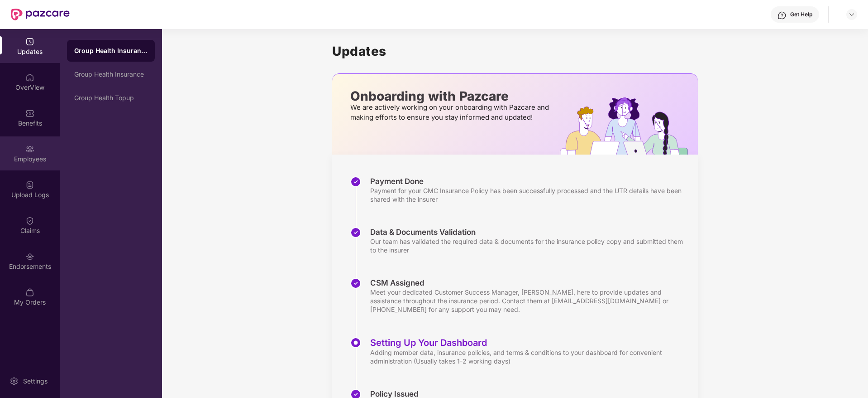 The image size is (868, 398). What do you see at coordinates (30, 292) in the screenshot?
I see `img: svg+xml;base64,PHN2ZyBpZD0iTXlfT3JkZXJzIiBkYXRhLW5hbWU9Ik15IE9yZGVycyIgeG1sbnM9Imh0dHA6Ly93d3cudz...` at bounding box center [30, 292].